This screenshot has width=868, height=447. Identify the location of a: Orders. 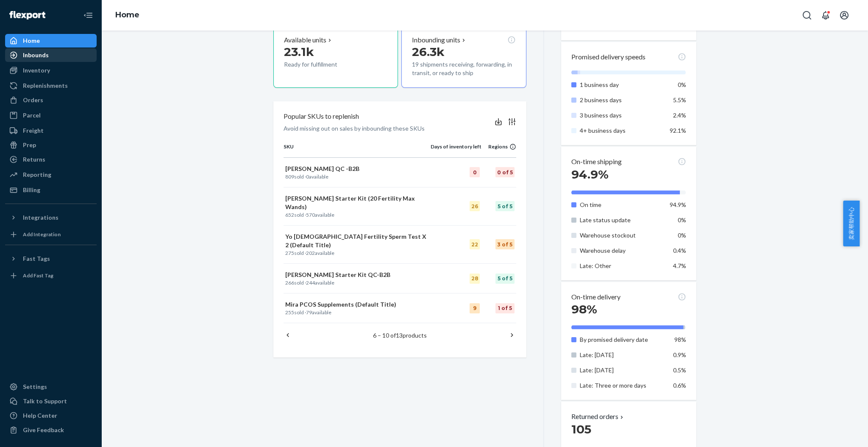
(51, 100).